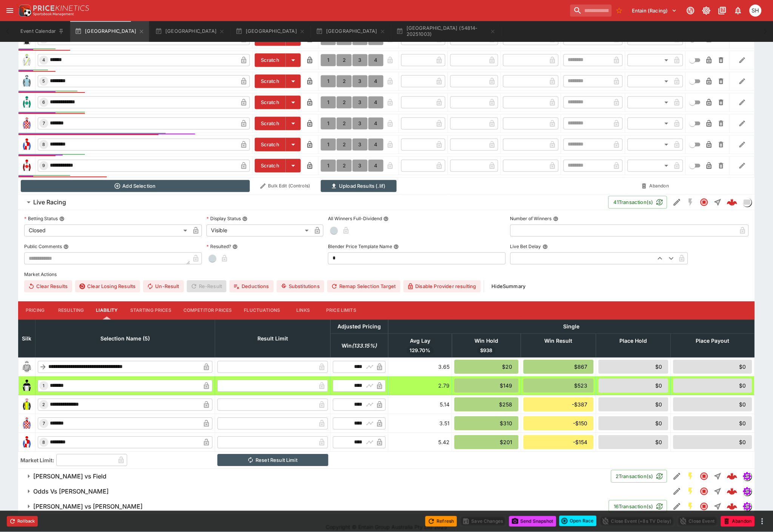 The width and height of the screenshot is (773, 532). What do you see at coordinates (704, 203) in the screenshot?
I see `button: Closed` at bounding box center [704, 203].